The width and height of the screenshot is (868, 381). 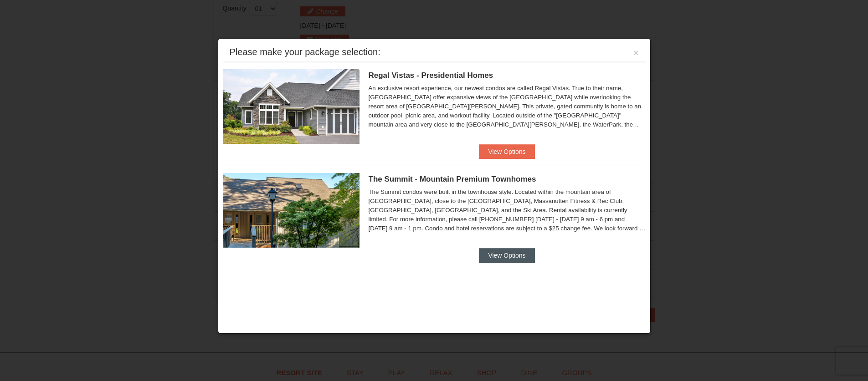 I want to click on span: The Summit - Mountain Premium Townhomes, so click(x=453, y=179).